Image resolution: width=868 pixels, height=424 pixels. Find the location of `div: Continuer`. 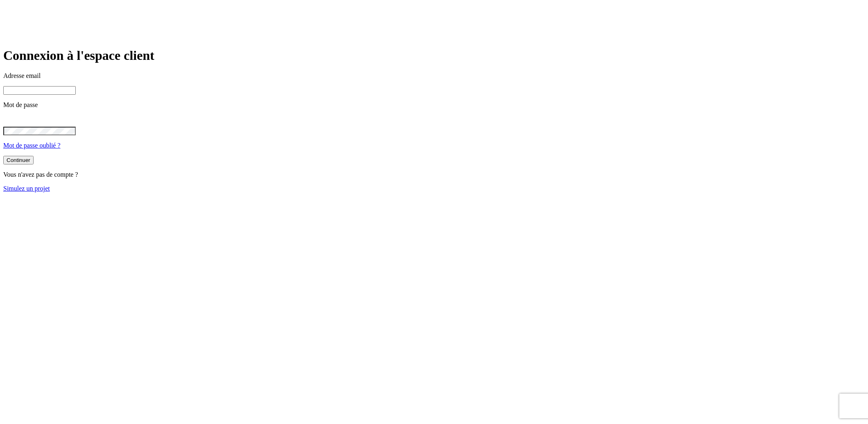

div: Continuer is located at coordinates (18, 160).